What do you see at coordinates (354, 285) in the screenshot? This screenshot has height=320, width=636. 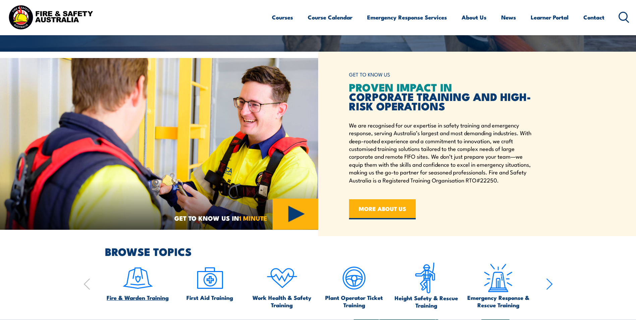 I see `a: Plant Operator Ticket Training` at bounding box center [354, 285].